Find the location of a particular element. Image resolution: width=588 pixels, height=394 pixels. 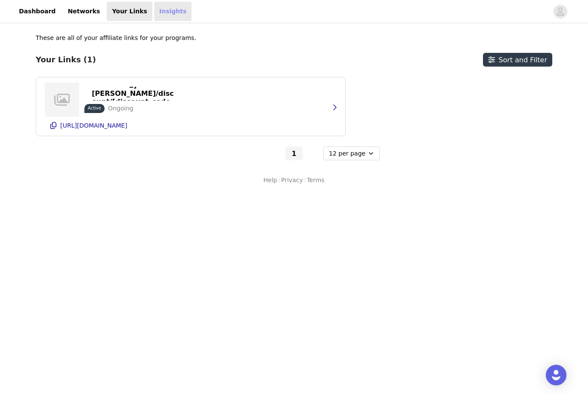

a: Terms is located at coordinates (315, 180).